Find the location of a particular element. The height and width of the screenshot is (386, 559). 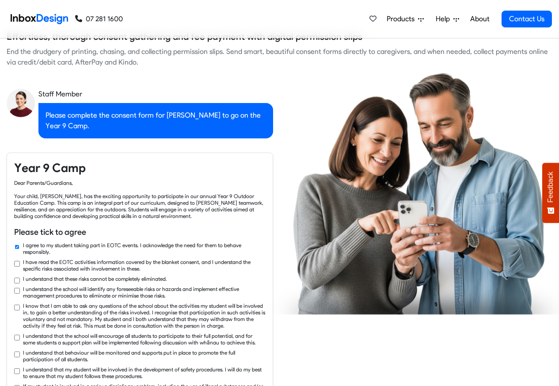

img: staff_avatar.png is located at coordinates (21, 103).